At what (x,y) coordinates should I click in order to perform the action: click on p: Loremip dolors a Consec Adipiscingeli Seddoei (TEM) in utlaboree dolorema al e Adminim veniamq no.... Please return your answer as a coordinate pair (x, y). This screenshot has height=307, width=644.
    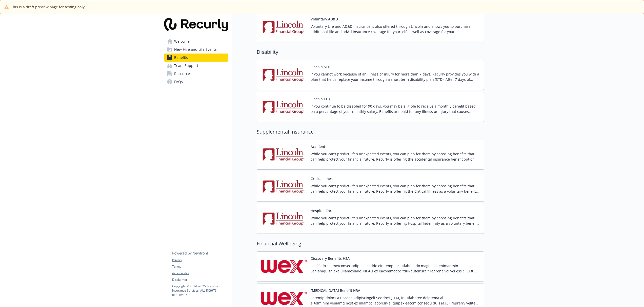
    Looking at the image, I should click on (395, 301).